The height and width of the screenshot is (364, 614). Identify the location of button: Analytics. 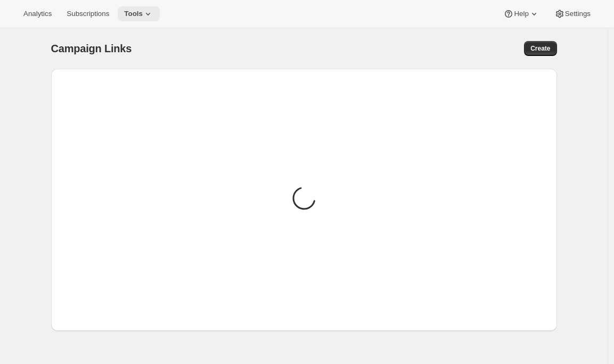
(37, 14).